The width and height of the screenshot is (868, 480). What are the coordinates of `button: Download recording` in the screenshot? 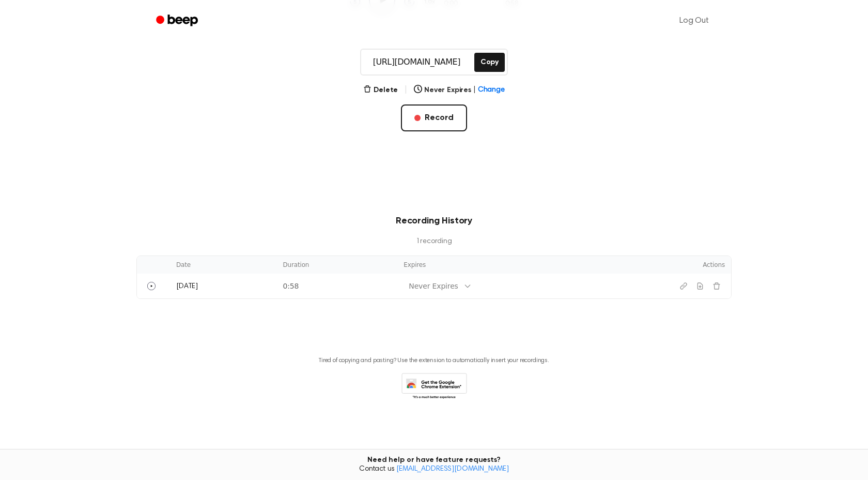 It's located at (700, 286).